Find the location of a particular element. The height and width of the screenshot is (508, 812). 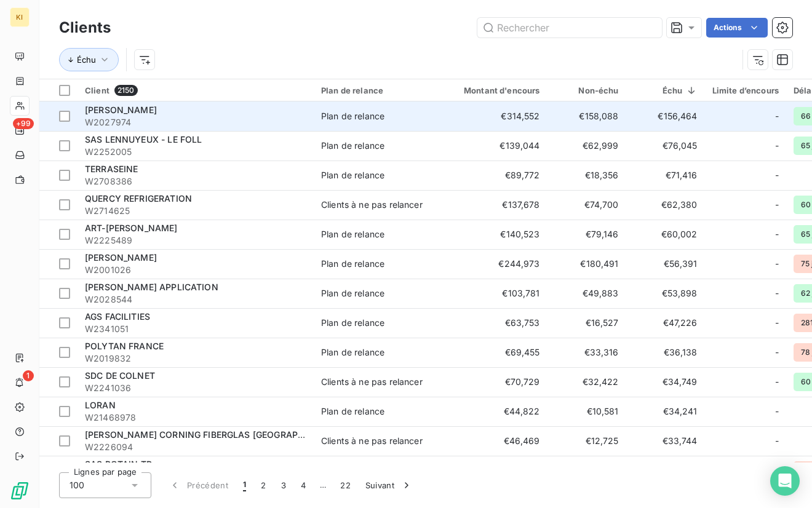

span: +99 is located at coordinates (23, 123).